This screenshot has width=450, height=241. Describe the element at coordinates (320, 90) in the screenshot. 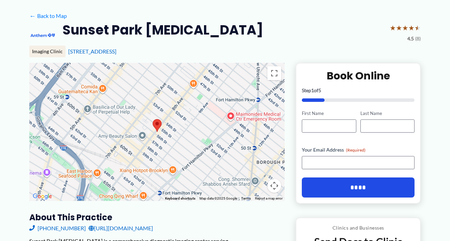

I see `span: 5` at that location.